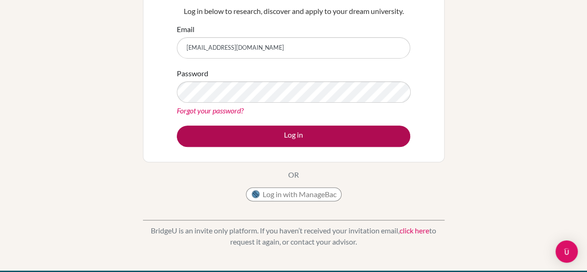 The image size is (587, 272). I want to click on a: Forgot your password?, so click(210, 110).